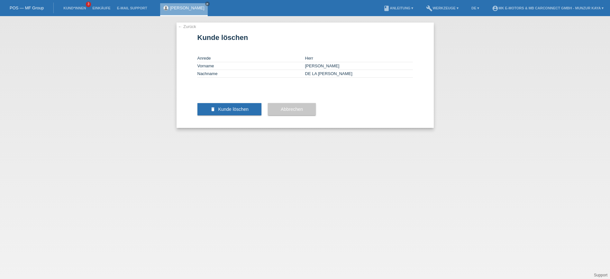 This screenshot has height=279, width=610. Describe the element at coordinates (230, 109) in the screenshot. I see `button: delete Kunde löschen` at that location.